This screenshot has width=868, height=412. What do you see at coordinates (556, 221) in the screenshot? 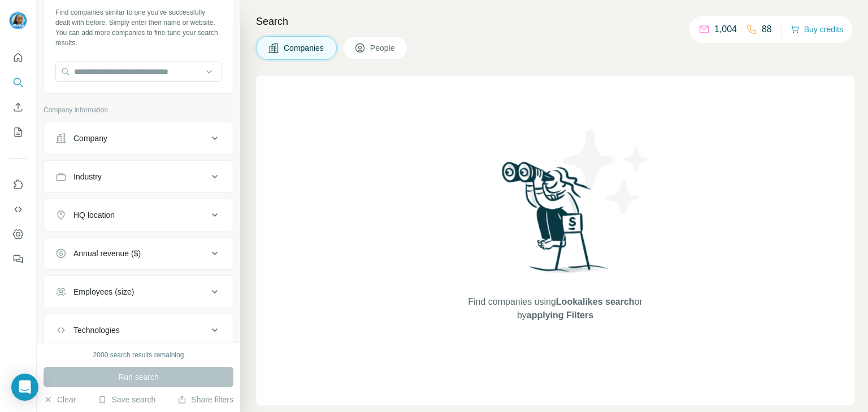
I see `img: Surfe Illustration - Woman searching with binoculars` at bounding box center [556, 221].